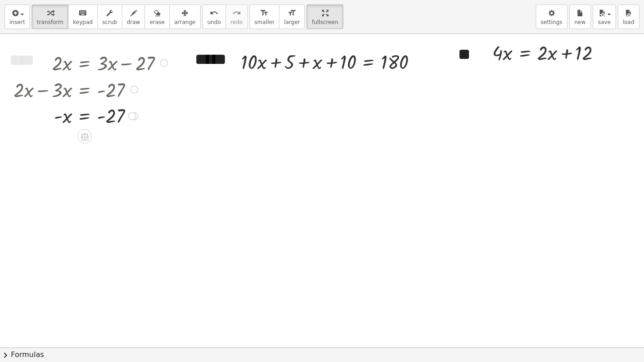 Image resolution: width=644 pixels, height=362 pixels. What do you see at coordinates (82, 13) in the screenshot?
I see `i: keyboard` at bounding box center [82, 13].